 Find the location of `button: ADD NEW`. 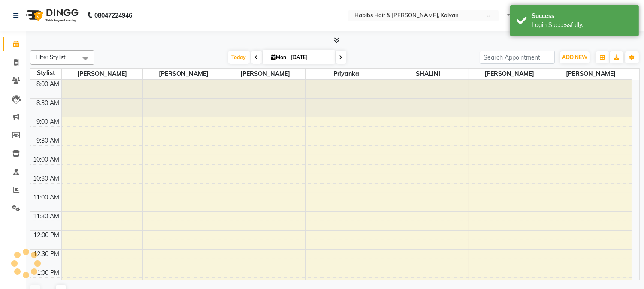

button: ADD NEW is located at coordinates (575, 57).